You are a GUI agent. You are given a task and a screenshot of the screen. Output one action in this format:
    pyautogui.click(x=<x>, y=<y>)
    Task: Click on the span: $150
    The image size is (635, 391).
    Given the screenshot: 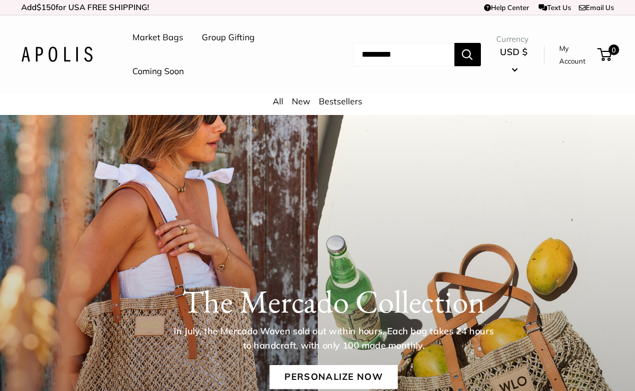 What is the action you would take?
    pyautogui.click(x=46, y=7)
    